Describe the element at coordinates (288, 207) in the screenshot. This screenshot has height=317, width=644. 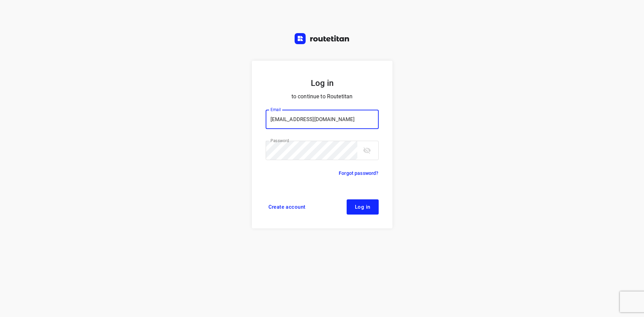
I see `span: Create account` at that location.